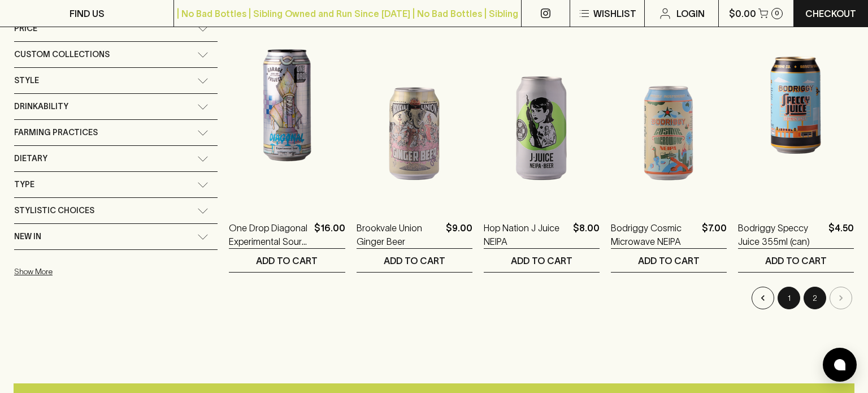 The width and height of the screenshot is (868, 393). What do you see at coordinates (459, 234) in the screenshot?
I see `p: $9.00` at bounding box center [459, 234].